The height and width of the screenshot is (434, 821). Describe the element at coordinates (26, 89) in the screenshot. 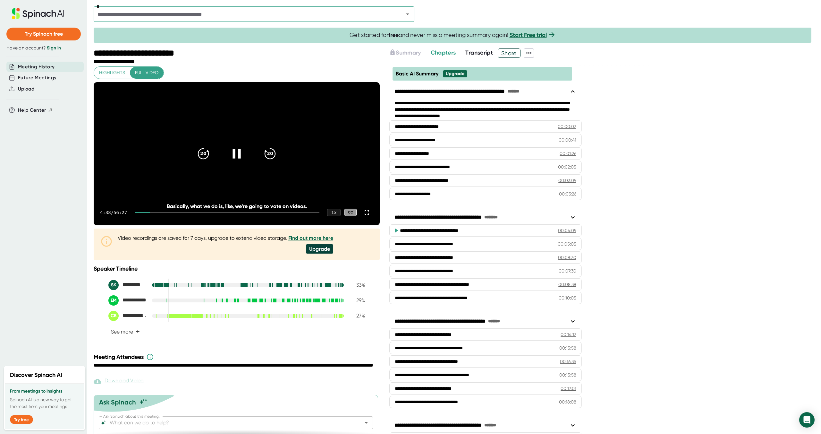

I see `span: Upload` at that location.